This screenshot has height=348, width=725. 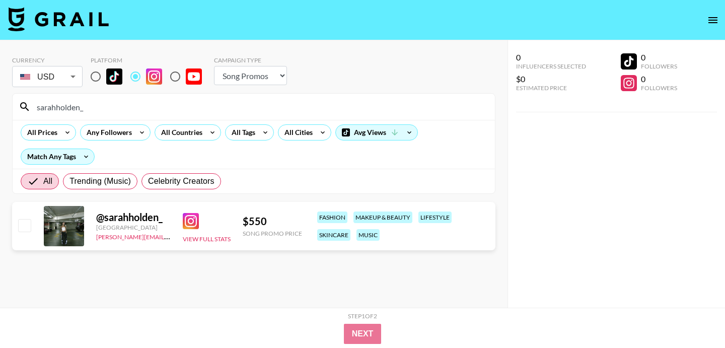 I want to click on div: fashion, so click(x=332, y=217).